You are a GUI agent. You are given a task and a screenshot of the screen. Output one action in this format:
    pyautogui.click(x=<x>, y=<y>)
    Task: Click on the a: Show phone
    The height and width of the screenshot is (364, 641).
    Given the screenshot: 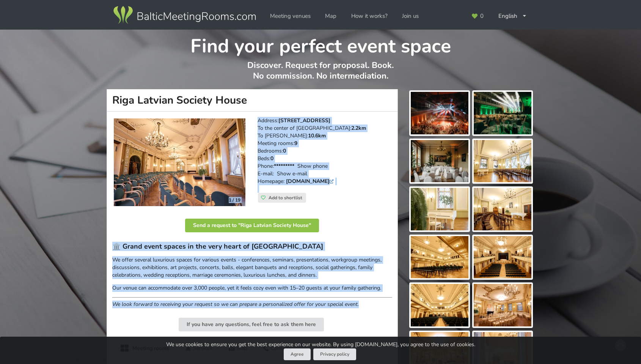 What is the action you would take?
    pyautogui.click(x=313, y=166)
    